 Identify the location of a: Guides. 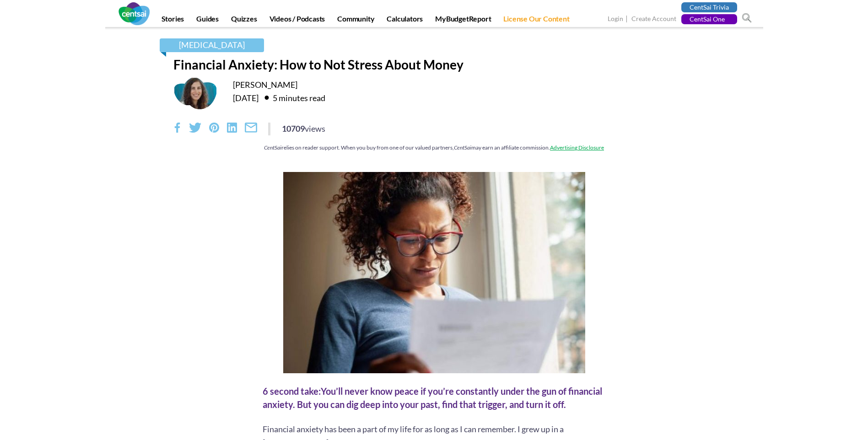
(207, 21).